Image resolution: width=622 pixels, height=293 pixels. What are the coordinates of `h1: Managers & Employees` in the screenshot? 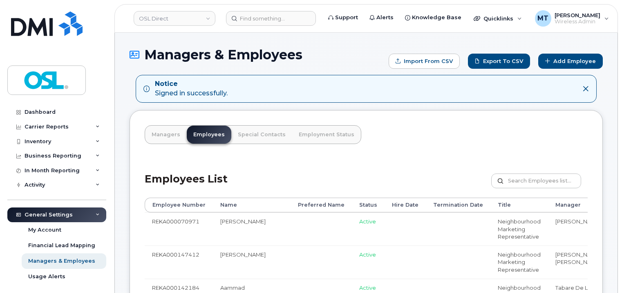 It's located at (257, 54).